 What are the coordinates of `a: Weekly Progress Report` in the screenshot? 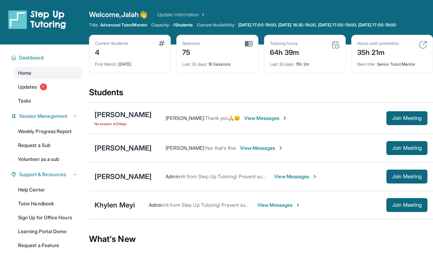 It's located at (48, 131).